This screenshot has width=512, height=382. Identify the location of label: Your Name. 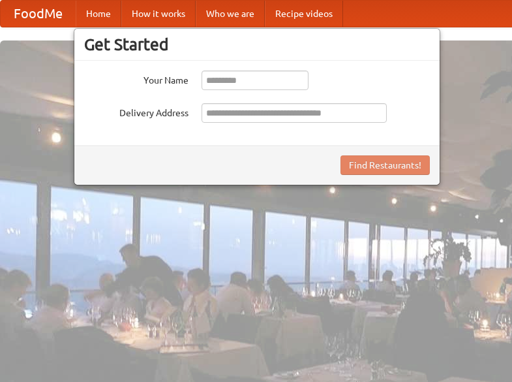
(136, 78).